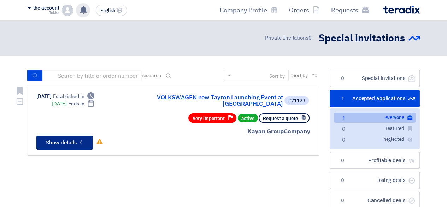 The height and width of the screenshot is (207, 447). I want to click on a: Profitable deals0, so click(375, 160).